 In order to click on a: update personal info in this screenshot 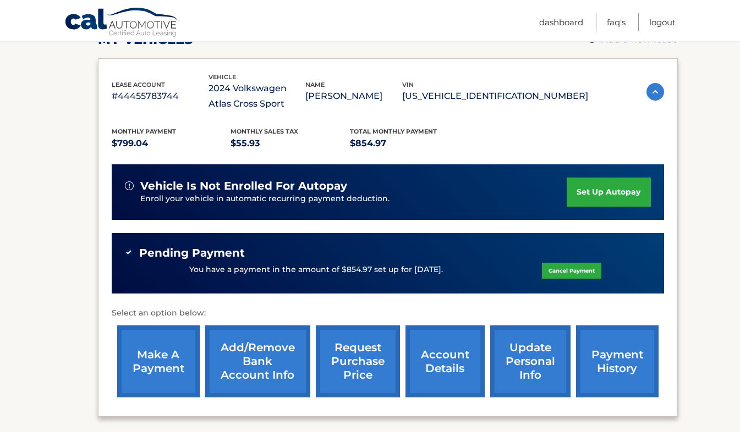, I will do `click(530, 361)`.